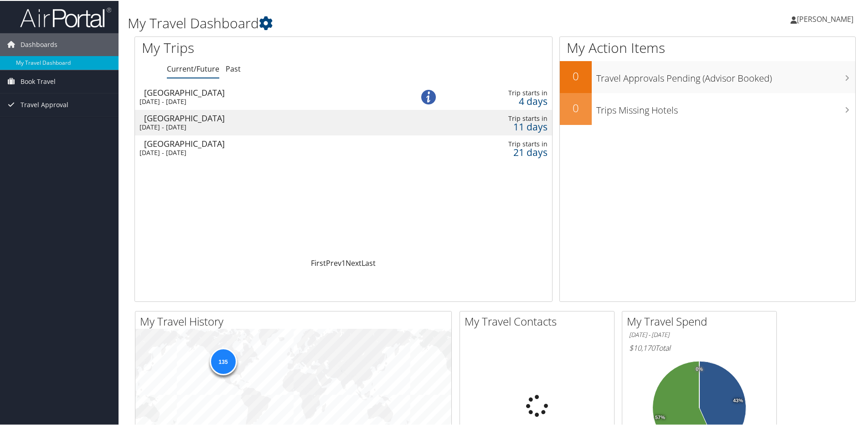  I want to click on div: 4 days, so click(504, 100).